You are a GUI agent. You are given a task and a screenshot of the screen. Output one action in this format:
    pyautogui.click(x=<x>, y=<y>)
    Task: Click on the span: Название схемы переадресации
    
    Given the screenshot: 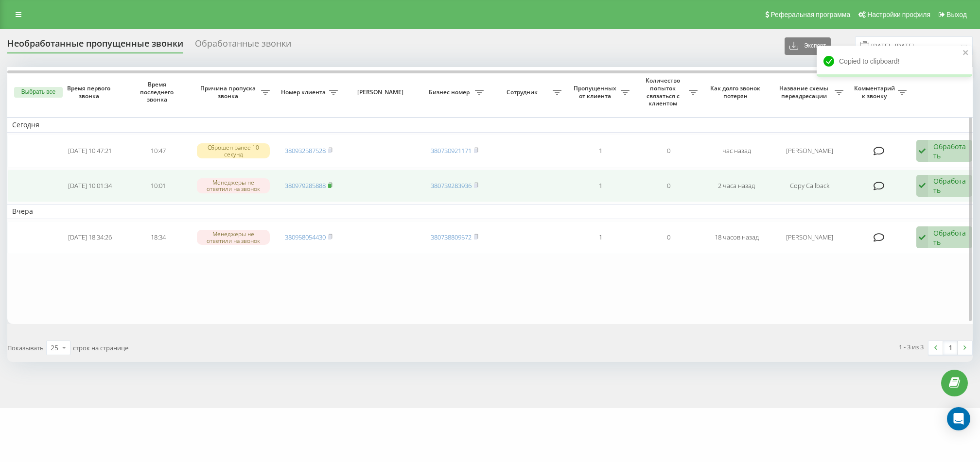 What is the action you would take?
    pyautogui.click(x=805, y=92)
    